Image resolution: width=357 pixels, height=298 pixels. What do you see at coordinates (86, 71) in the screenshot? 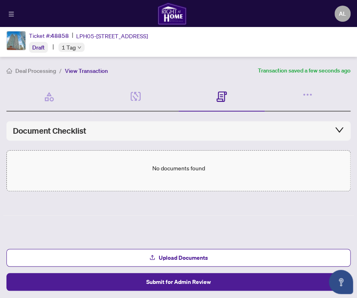
I see `span: View Transaction` at bounding box center [86, 71].